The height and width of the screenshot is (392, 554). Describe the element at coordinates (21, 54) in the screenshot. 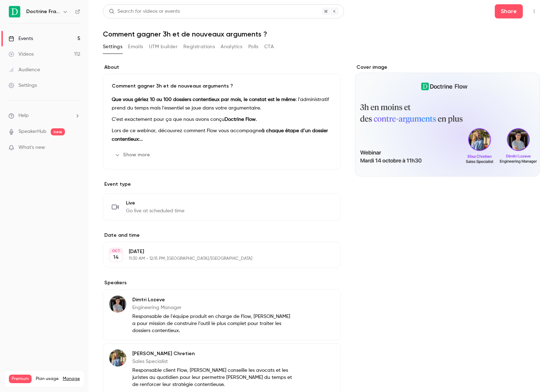

I see `div: Videos` at that location.